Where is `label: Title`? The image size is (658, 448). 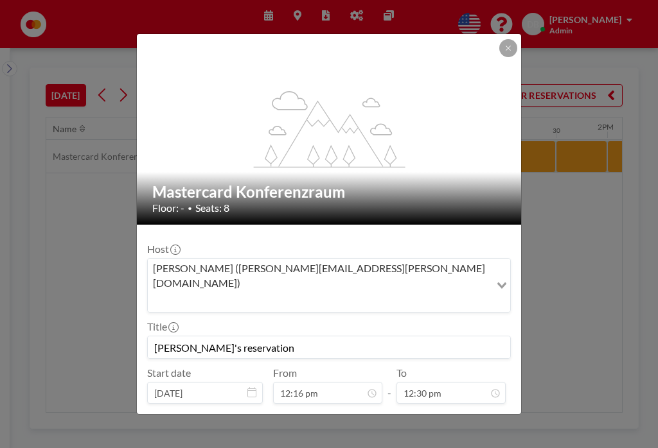 label: Title is located at coordinates (162, 327).